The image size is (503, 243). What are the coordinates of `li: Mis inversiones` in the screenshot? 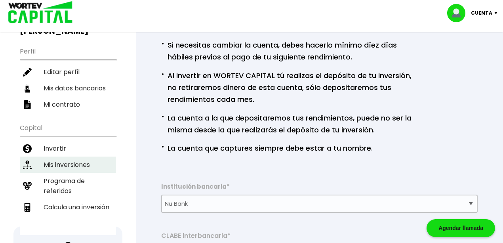 It's located at (68, 164).